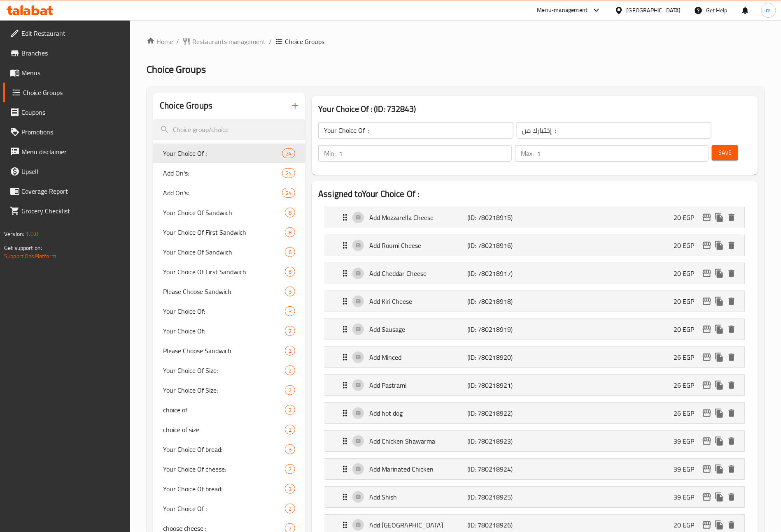 This screenshot has width=781, height=532. I want to click on p: Add Sausage, so click(418, 329).